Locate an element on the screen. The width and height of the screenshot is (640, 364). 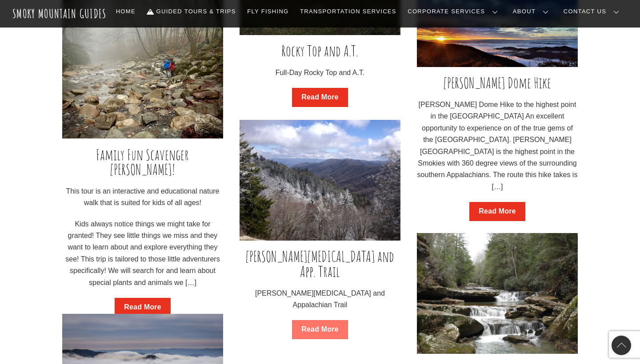
a: Home is located at coordinates (126, 12).